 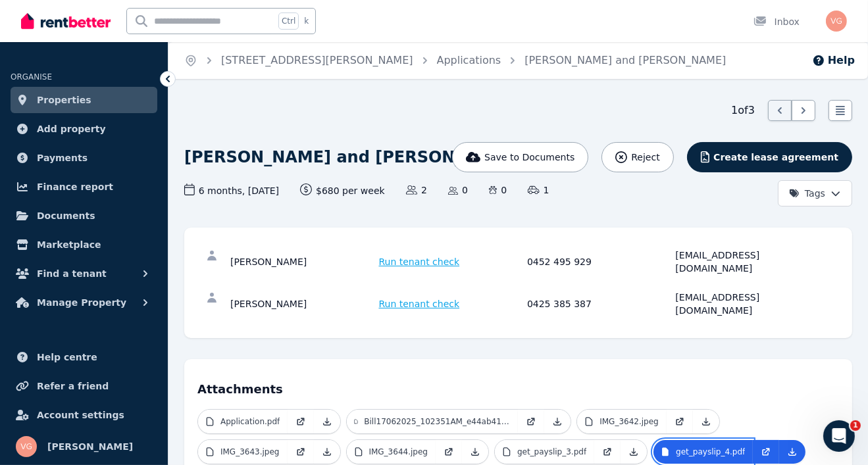 I want to click on a: Add property, so click(x=84, y=129).